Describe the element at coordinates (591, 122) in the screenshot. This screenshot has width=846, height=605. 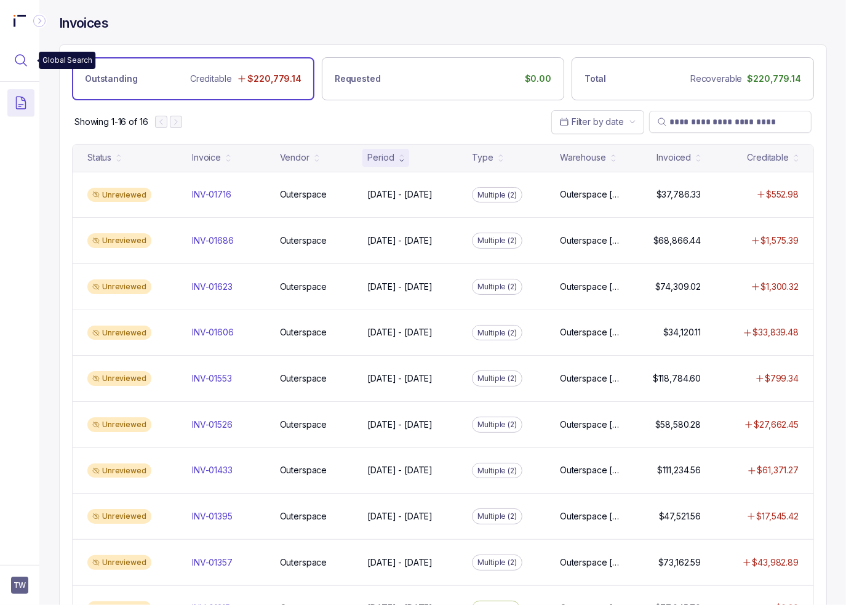
I see `search: Date Range Picker` at that location.